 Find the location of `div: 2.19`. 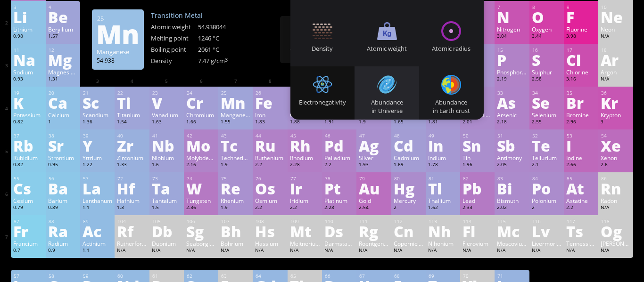

div: 2.19 is located at coordinates (511, 79).